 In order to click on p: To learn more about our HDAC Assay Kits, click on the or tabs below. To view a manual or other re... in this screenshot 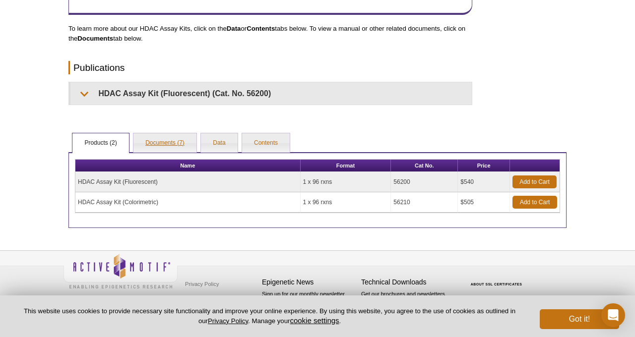, I will do `click(270, 34)`.